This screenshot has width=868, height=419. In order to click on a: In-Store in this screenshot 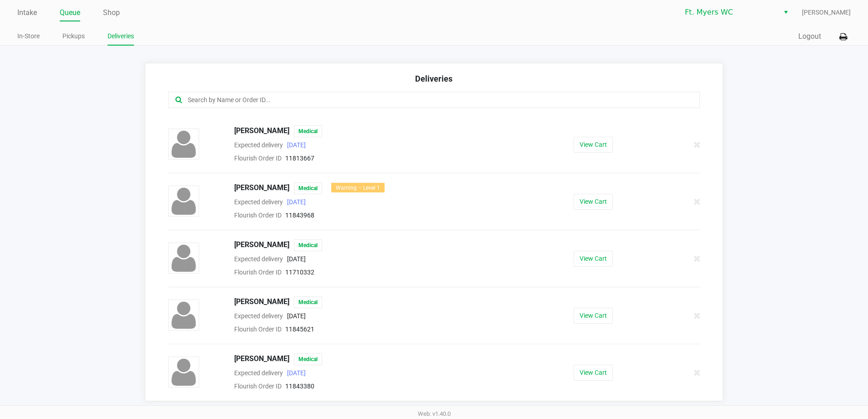, I will do `click(29, 36)`.